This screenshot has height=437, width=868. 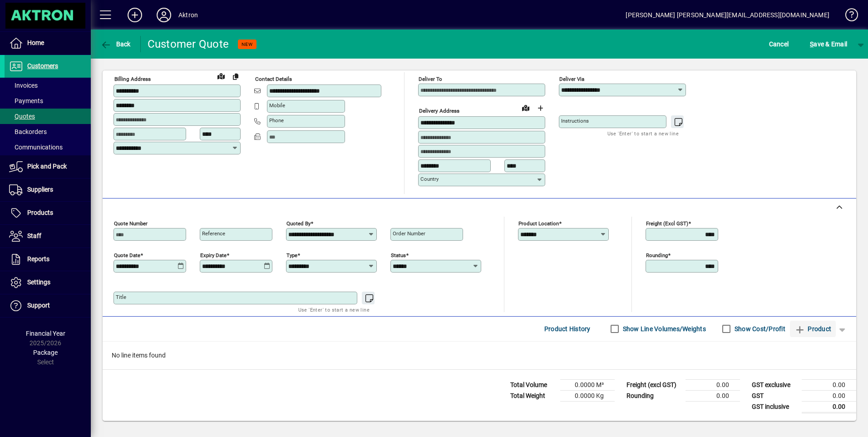 What do you see at coordinates (829, 44) in the screenshot?
I see `span: ave & Email` at bounding box center [829, 44].